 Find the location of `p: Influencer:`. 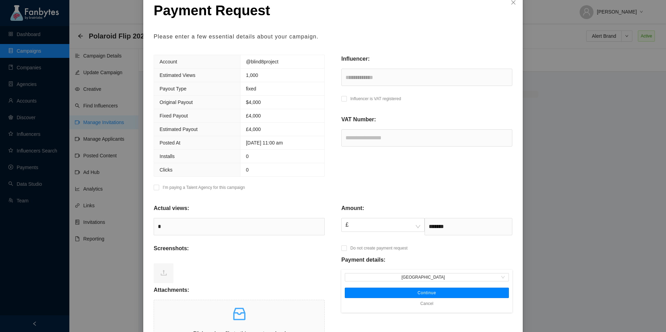

p: Influencer: is located at coordinates (355, 59).